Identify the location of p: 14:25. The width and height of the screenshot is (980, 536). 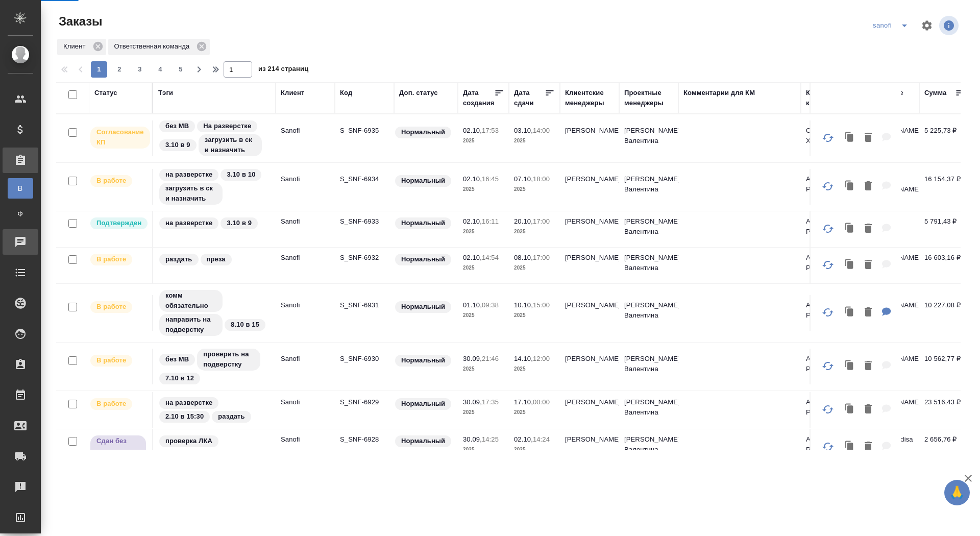
(490, 439).